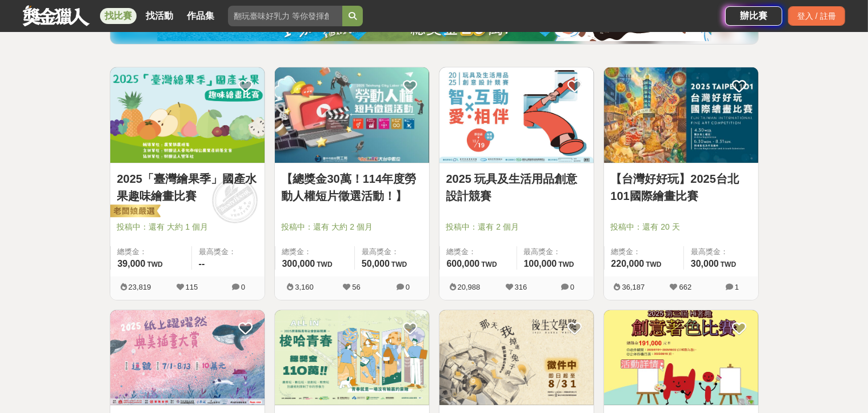  What do you see at coordinates (188, 188) in the screenshot?
I see `a: 2025「臺灣繪果季」國產水果趣味繪畫比賽` at bounding box center [188, 188].